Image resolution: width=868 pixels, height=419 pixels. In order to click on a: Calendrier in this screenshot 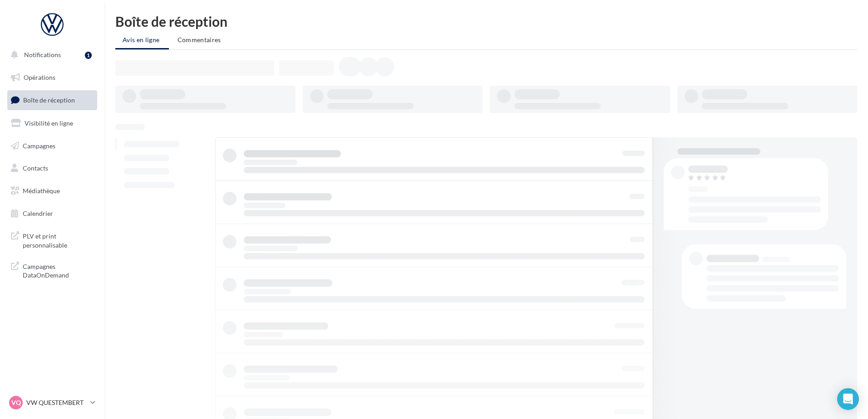, I will do `click(52, 214)`.